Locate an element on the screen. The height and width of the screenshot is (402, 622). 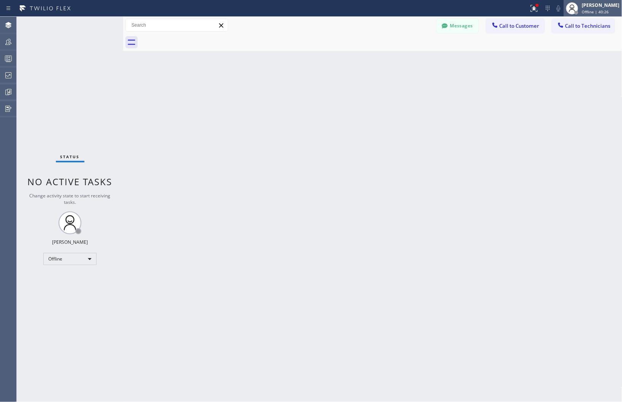
span: Call to Technicians is located at coordinates (588, 26).